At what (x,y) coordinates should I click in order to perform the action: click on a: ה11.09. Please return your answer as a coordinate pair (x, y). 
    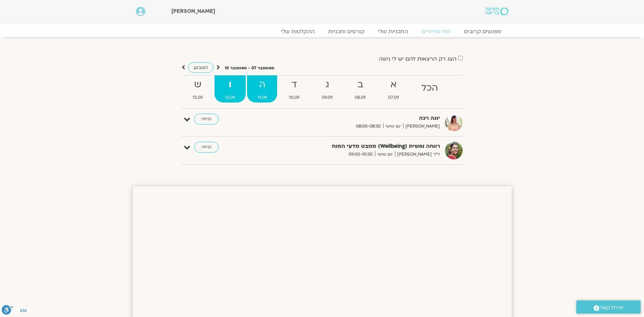
    Looking at the image, I should click on (262, 89).